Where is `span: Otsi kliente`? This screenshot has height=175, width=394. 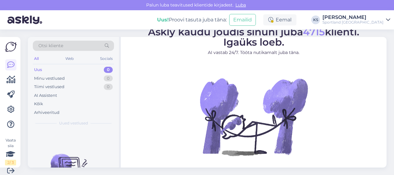 span: Otsi kliente is located at coordinates (51, 46).